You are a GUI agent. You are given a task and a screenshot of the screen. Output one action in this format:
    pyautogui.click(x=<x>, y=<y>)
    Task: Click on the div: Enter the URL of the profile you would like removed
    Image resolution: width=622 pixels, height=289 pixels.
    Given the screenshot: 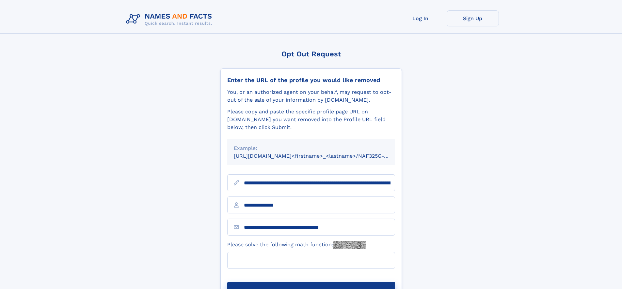 What is the action you would take?
    pyautogui.click(x=311, y=80)
    